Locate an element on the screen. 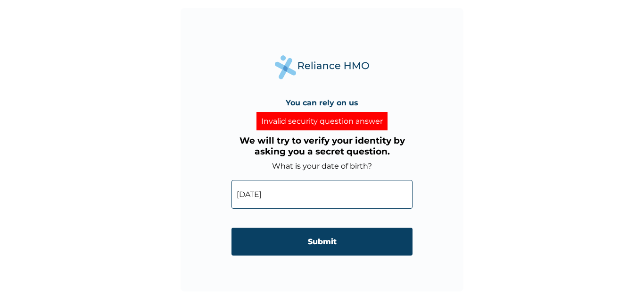 The image size is (644, 299). div: Invalid security question answer is located at coordinates (322, 121).